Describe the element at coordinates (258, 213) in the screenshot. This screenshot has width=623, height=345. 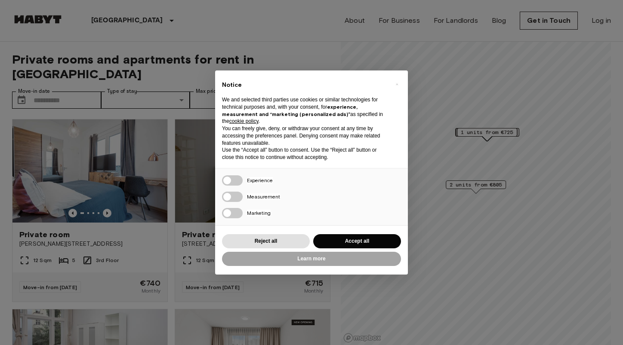
I see `span: Marketing` at that location.